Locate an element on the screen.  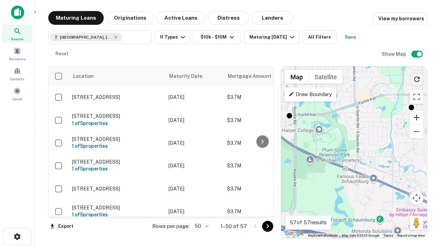
span: Map data ©2025 Google is located at coordinates (360, 235).